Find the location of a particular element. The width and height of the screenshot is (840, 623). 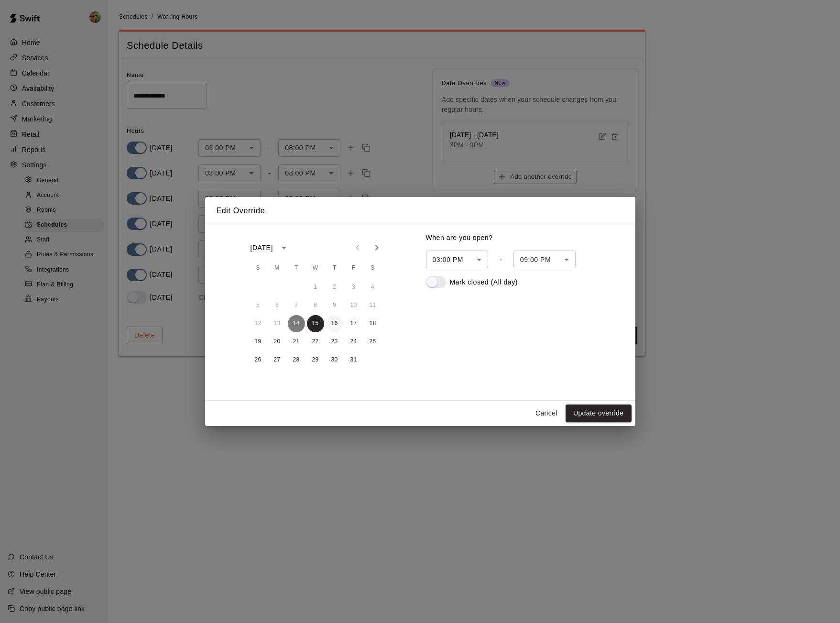

button: 15 is located at coordinates (315, 323).